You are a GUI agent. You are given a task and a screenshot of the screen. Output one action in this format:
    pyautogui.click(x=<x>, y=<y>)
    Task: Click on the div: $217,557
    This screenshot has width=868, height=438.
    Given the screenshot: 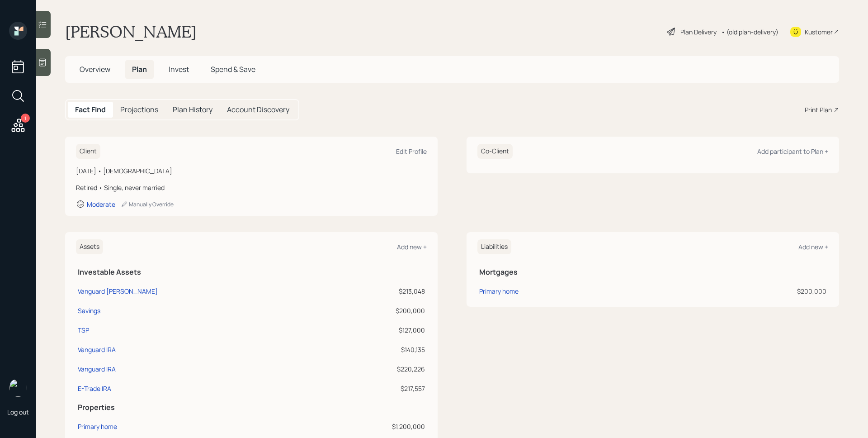 What is the action you would take?
    pyautogui.click(x=373, y=388)
    